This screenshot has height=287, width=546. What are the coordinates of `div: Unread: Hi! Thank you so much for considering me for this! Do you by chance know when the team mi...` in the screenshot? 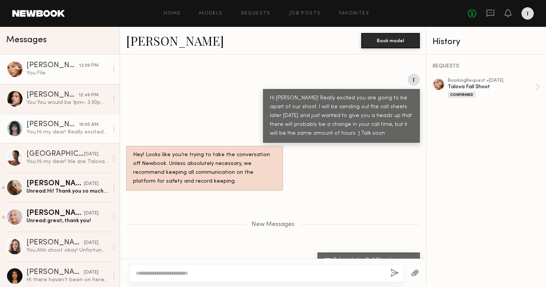 It's located at (67, 191).